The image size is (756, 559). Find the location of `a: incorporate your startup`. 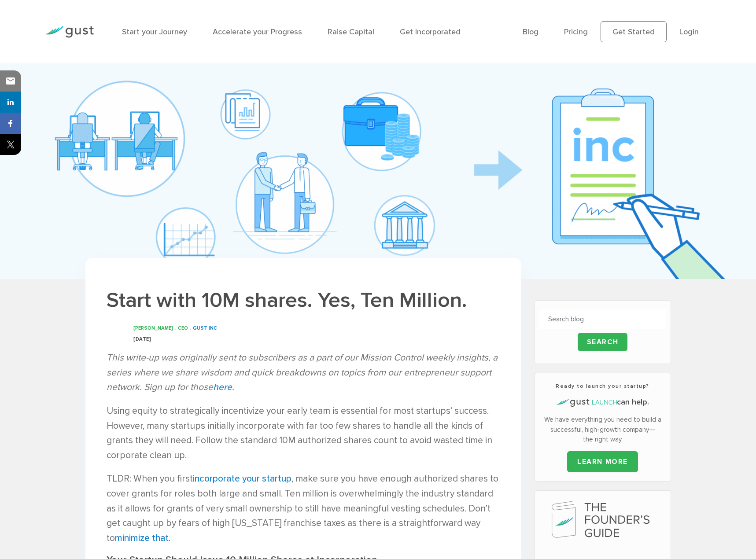

a: incorporate your startup is located at coordinates (243, 478).